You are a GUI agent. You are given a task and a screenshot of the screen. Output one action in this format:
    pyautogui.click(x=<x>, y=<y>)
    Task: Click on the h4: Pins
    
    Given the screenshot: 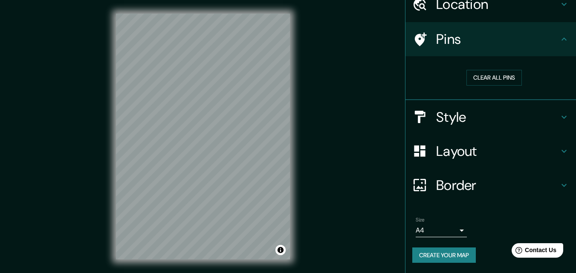 What is the action you would take?
    pyautogui.click(x=497, y=39)
    